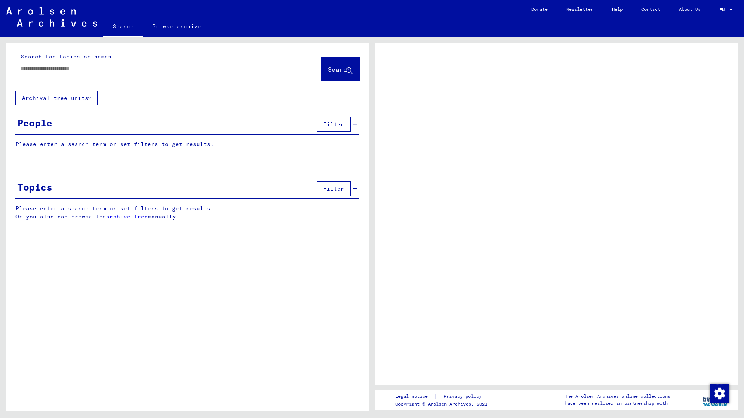 The image size is (744, 418). What do you see at coordinates (340, 69) in the screenshot?
I see `span: Search` at bounding box center [340, 69].